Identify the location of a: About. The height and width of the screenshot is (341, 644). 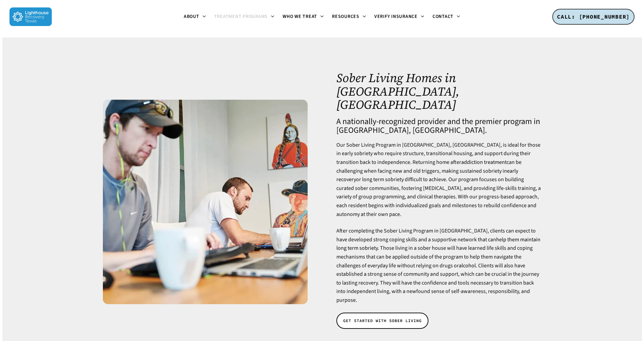
(195, 17).